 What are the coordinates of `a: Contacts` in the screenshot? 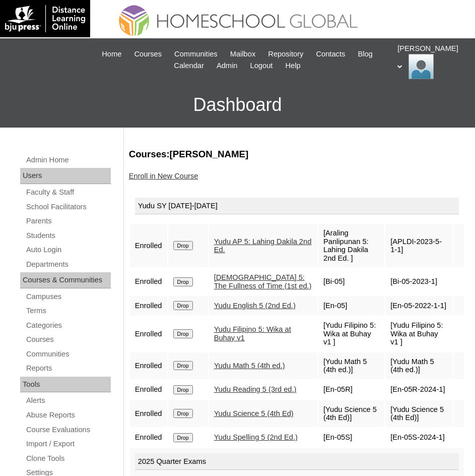 It's located at (330, 54).